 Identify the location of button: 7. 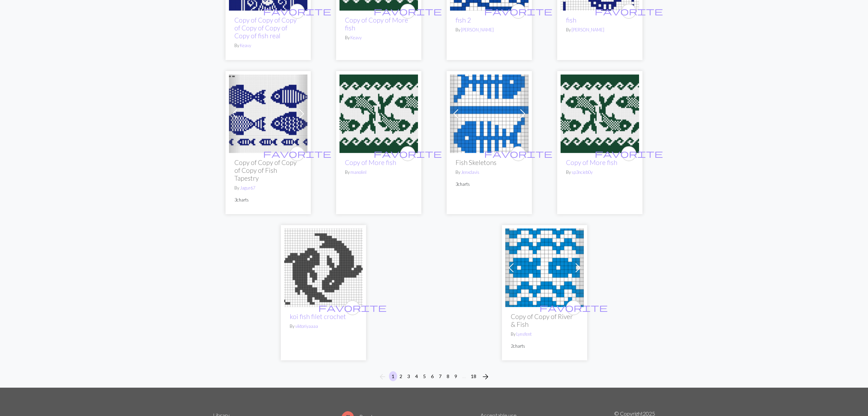
(440, 376).